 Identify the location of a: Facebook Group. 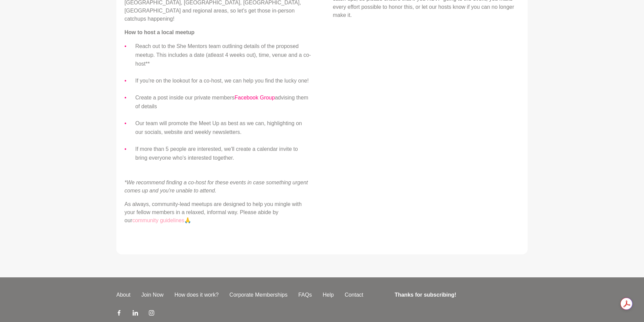
(254, 98).